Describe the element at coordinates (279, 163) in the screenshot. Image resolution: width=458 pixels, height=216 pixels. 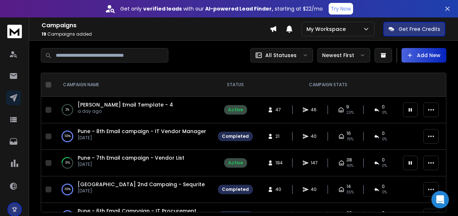
I see `span: 194` at that location.